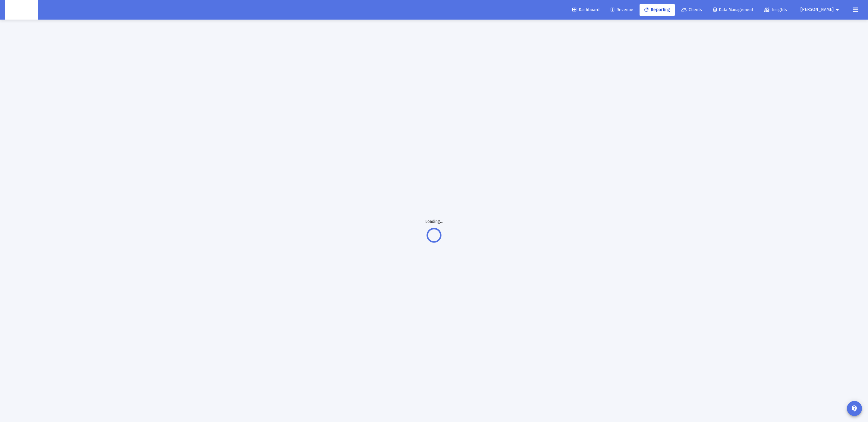  Describe the element at coordinates (586, 10) in the screenshot. I see `span: Dashboard` at that location.